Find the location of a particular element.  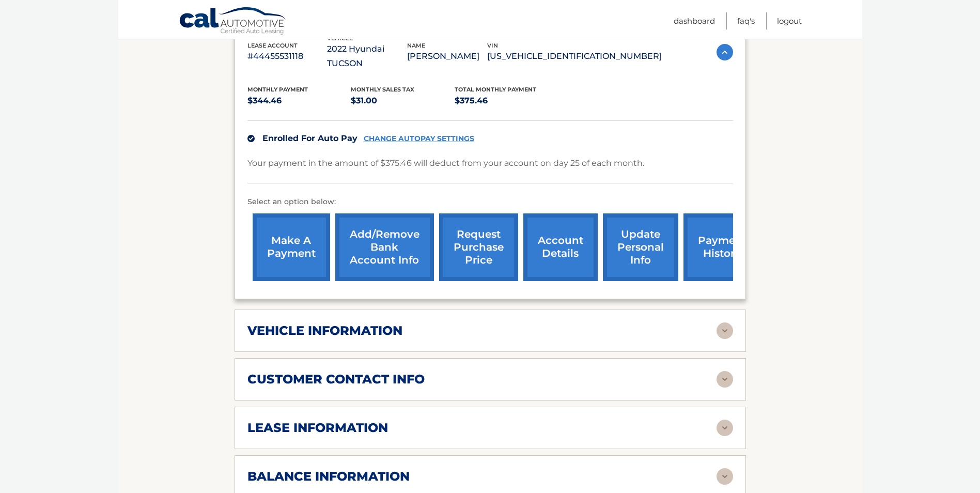

p: $31.00 is located at coordinates (403, 101).